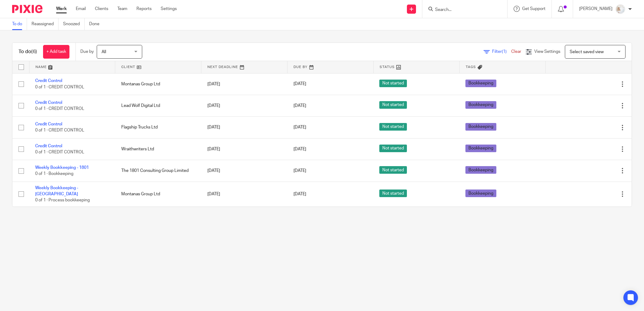  I want to click on a: Done, so click(96, 24).